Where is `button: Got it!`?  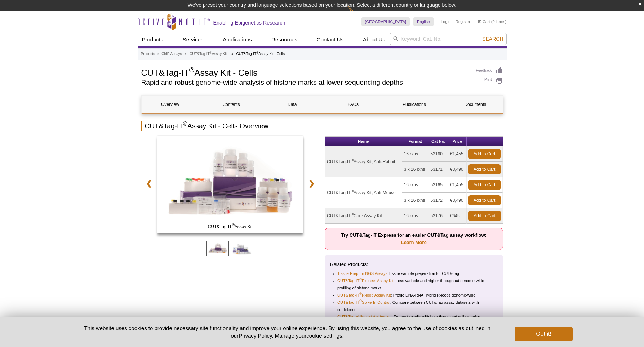 button: Got it! is located at coordinates (543, 333).